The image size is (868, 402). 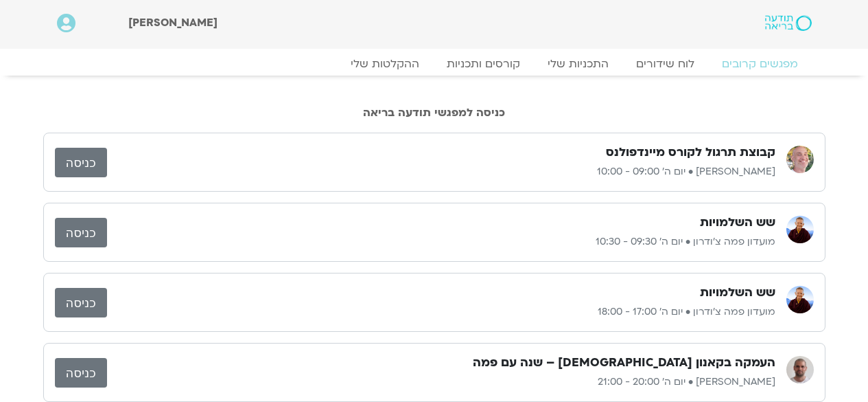 I want to click on a: לוח שידורים, so click(x=665, y=64).